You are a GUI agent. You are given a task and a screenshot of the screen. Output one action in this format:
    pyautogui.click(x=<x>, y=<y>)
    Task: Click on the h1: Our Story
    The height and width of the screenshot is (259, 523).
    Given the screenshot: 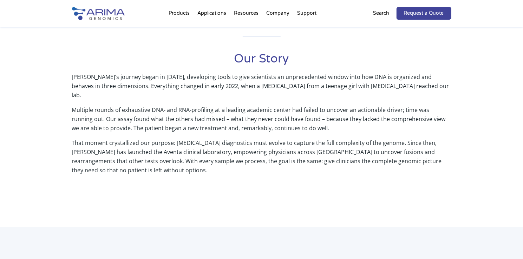 What is the action you would take?
    pyautogui.click(x=262, y=61)
    